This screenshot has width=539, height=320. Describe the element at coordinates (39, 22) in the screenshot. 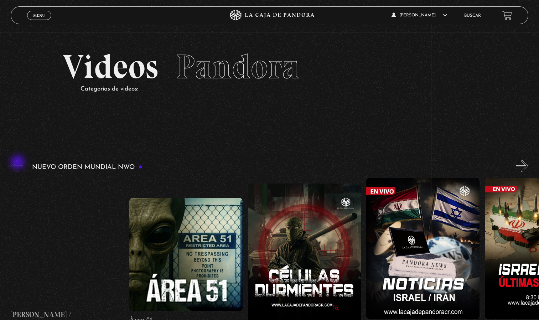

I see `span: Cerrar` at that location.